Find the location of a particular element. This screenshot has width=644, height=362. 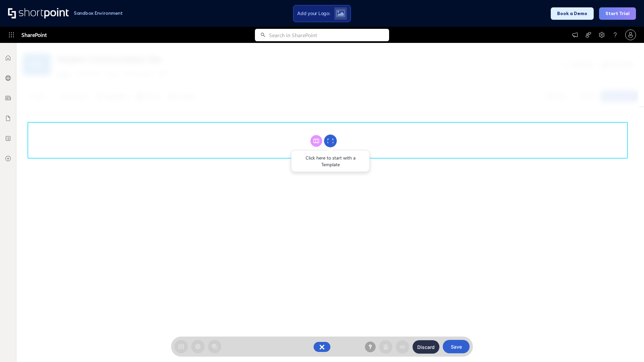

span: Add your Logo: is located at coordinates (314, 14).